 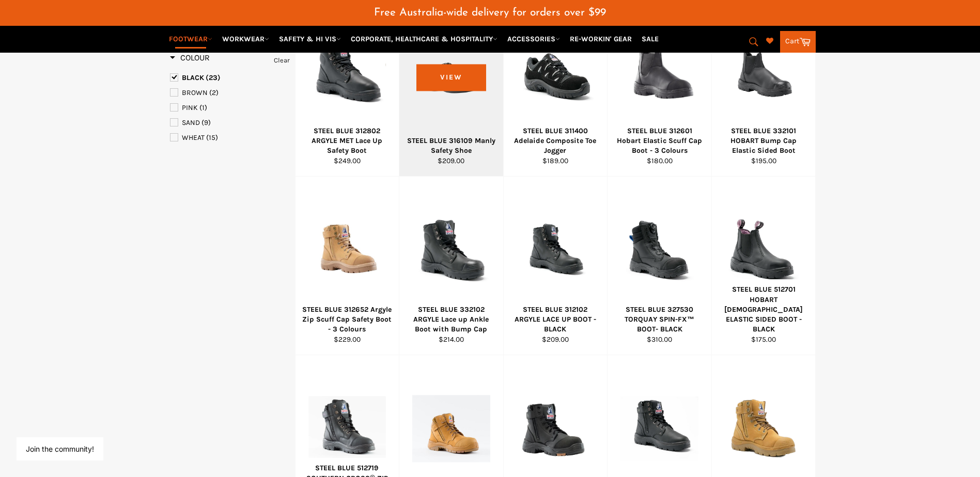 I want to click on span: BROWN, so click(x=195, y=92).